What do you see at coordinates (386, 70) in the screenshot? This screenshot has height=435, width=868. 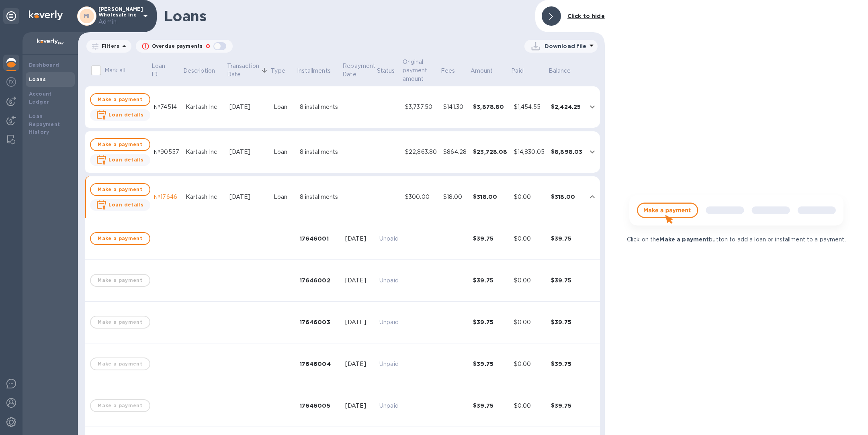 I see `span: Status` at bounding box center [386, 70].